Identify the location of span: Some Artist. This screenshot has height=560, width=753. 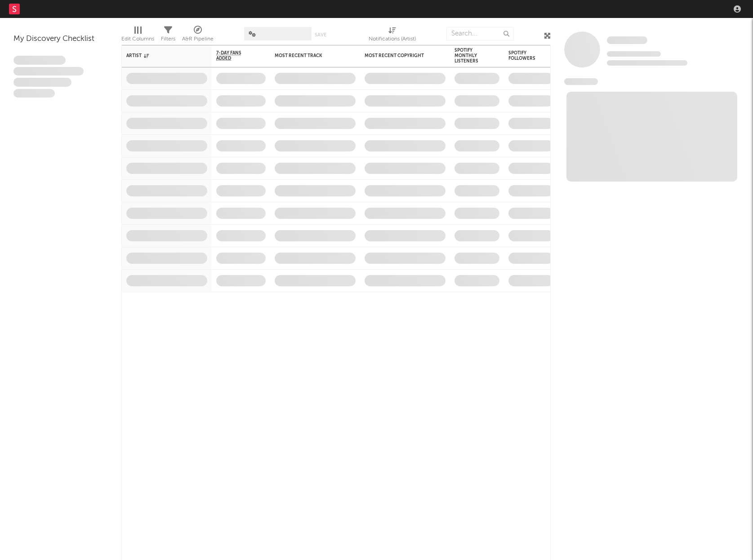
(627, 40).